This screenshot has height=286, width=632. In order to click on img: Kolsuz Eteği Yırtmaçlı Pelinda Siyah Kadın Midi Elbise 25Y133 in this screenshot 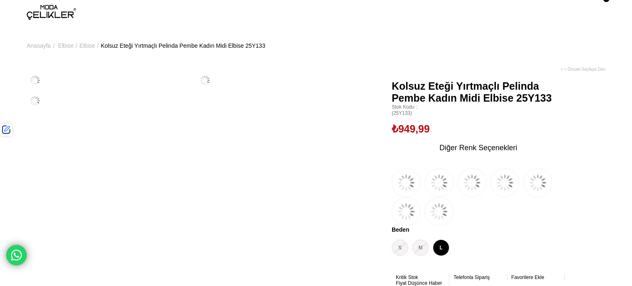, I will do `click(505, 183)`.